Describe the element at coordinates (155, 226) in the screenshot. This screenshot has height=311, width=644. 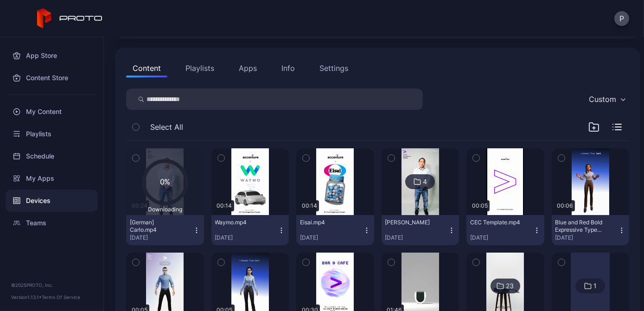
I see `div: [German] Carlo.mp4` at that location.